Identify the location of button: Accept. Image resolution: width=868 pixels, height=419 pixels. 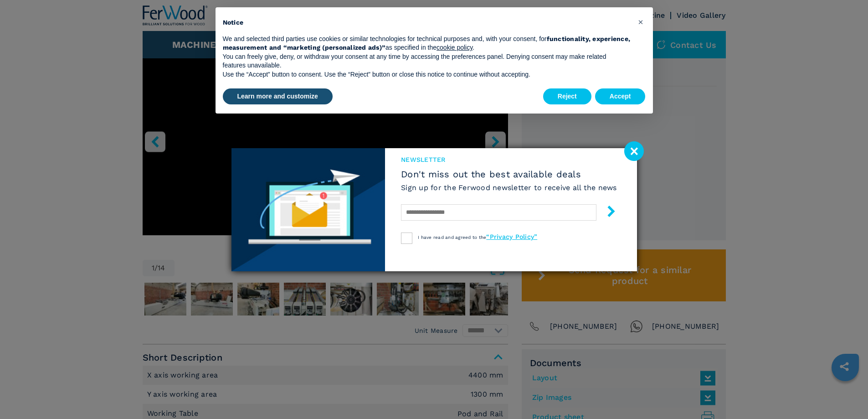
(620, 97).